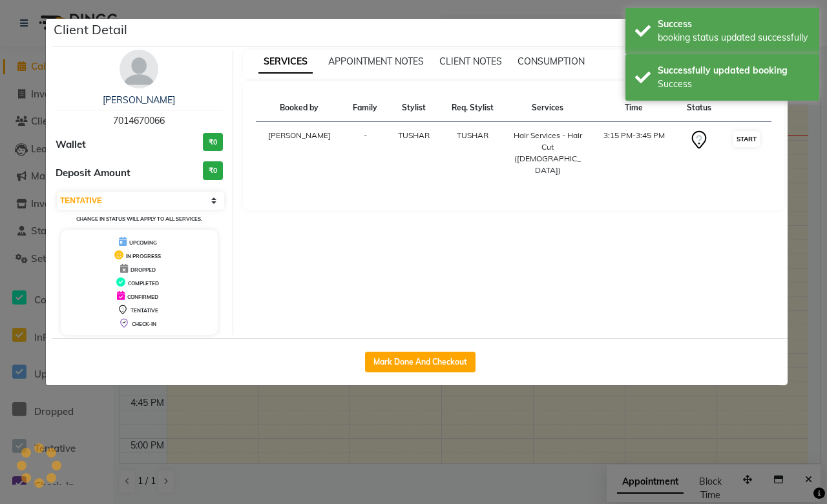  Describe the element at coordinates (143, 270) in the screenshot. I see `span: DROPPED` at that location.